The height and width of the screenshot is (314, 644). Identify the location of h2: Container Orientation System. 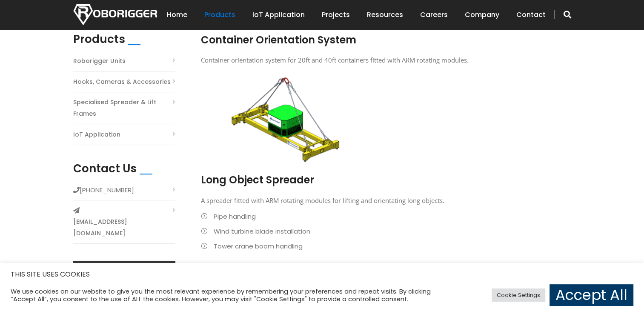
(379, 40).